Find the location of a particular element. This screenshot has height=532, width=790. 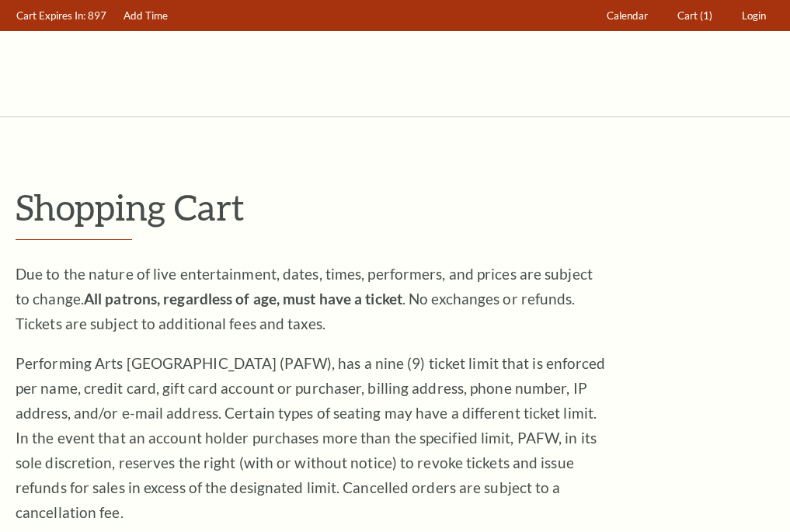

span: Cart is located at coordinates (688, 16).